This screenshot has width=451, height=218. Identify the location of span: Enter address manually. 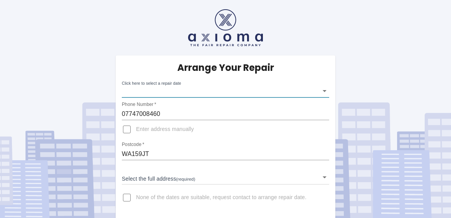
(165, 130).